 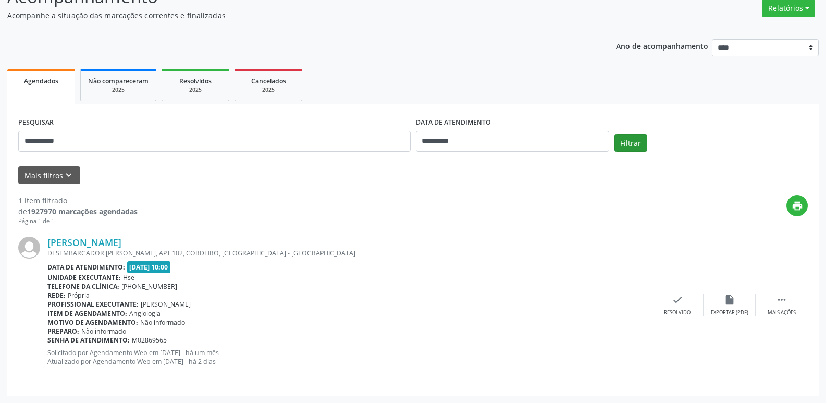 I want to click on button: print, so click(x=797, y=205).